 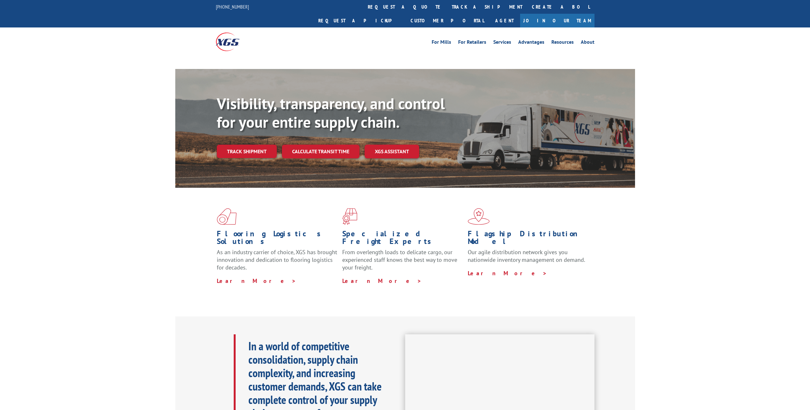 I want to click on img: xgs-icon-flagship-distribution-model-red, so click(x=478, y=216).